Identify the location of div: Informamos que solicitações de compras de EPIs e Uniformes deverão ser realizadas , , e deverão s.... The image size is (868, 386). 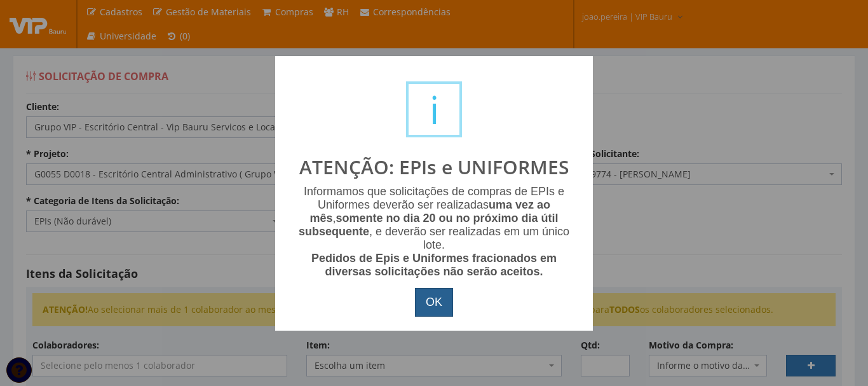
(434, 232).